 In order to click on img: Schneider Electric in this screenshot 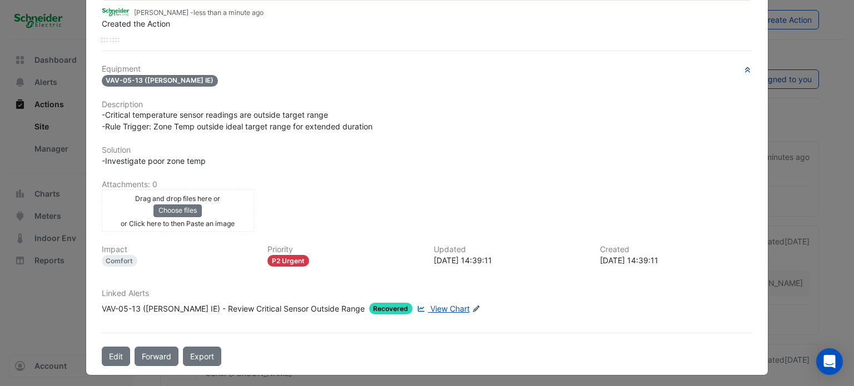, I will do `click(116, 12)`.